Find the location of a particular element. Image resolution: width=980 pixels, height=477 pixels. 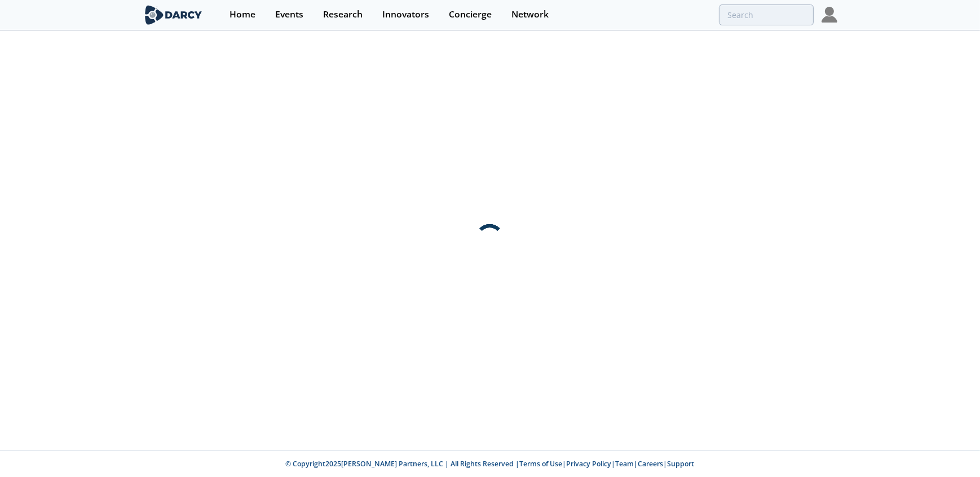

div: Innovators is located at coordinates (405, 15).